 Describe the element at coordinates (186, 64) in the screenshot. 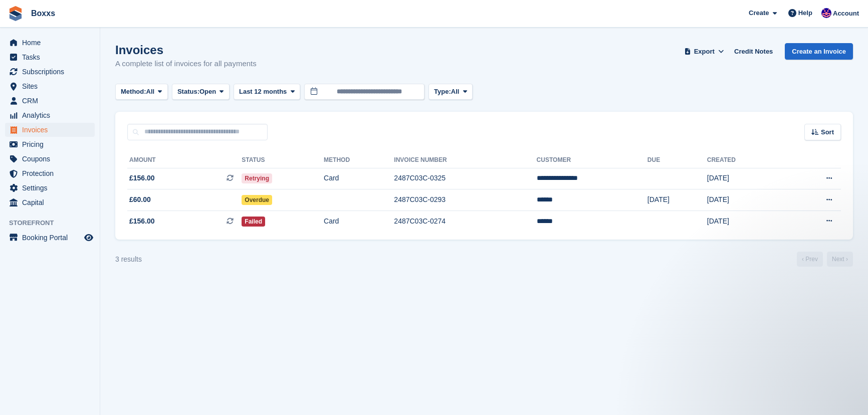

I see `p: A complete list of invoices for all payments` at that location.